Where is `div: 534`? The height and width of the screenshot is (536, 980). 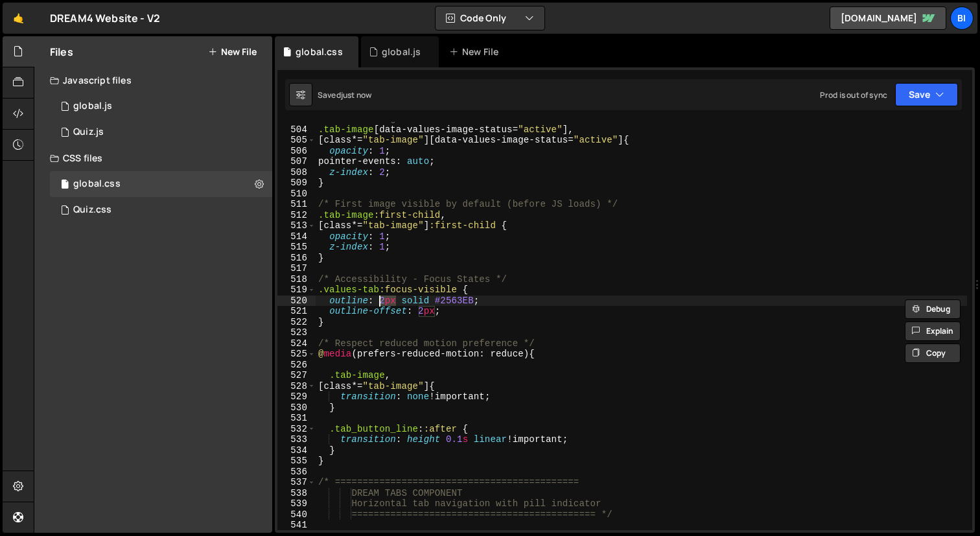 div: 534 is located at coordinates (296, 450).